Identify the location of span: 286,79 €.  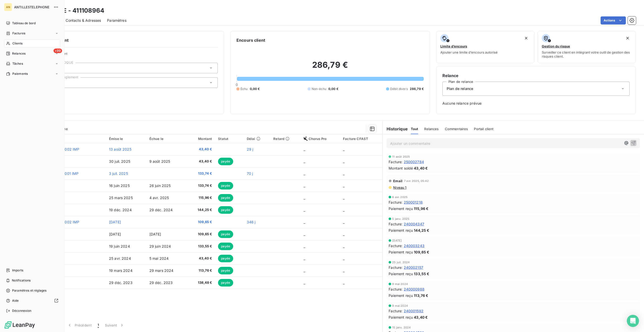
(416, 89).